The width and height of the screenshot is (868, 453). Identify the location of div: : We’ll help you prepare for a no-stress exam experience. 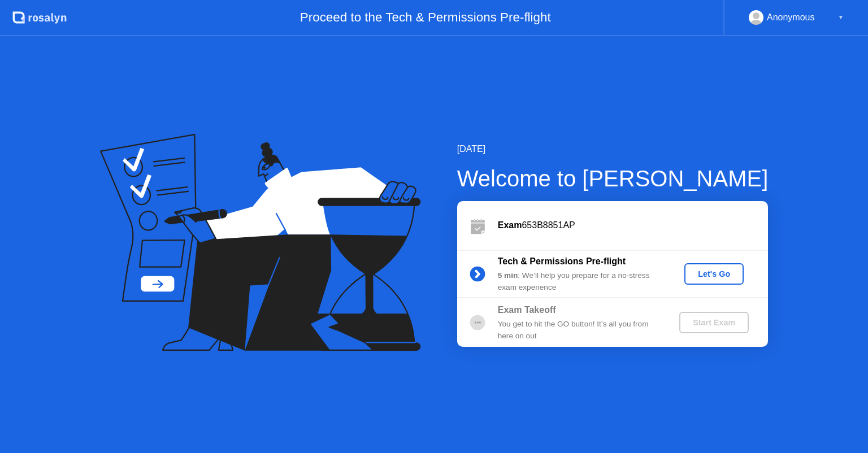
(580, 281).